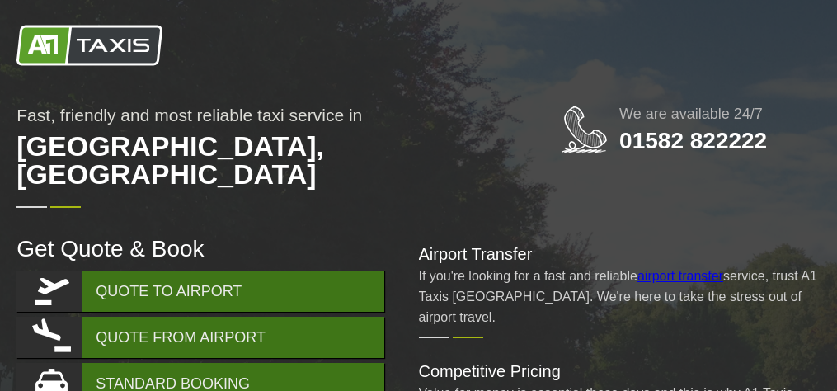 Image resolution: width=837 pixels, height=391 pixels. What do you see at coordinates (693, 140) in the screenshot?
I see `a: 01582 822222` at bounding box center [693, 140].